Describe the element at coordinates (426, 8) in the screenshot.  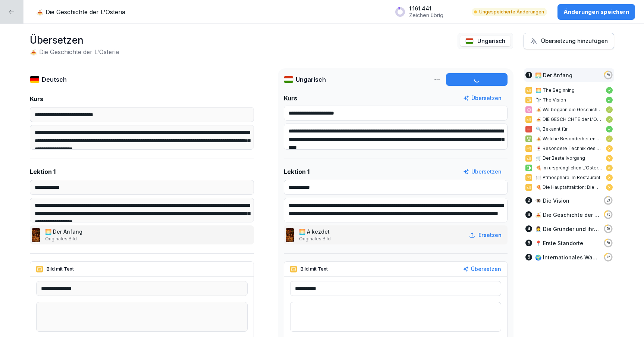
I see `p: 1.161.441` at that location.